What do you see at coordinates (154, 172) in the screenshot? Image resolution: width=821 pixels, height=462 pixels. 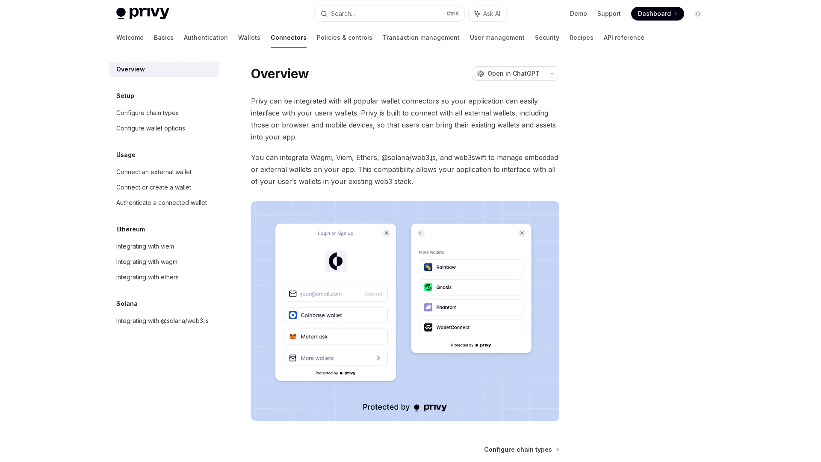 I see `div: Connect an external wallet` at bounding box center [154, 172].